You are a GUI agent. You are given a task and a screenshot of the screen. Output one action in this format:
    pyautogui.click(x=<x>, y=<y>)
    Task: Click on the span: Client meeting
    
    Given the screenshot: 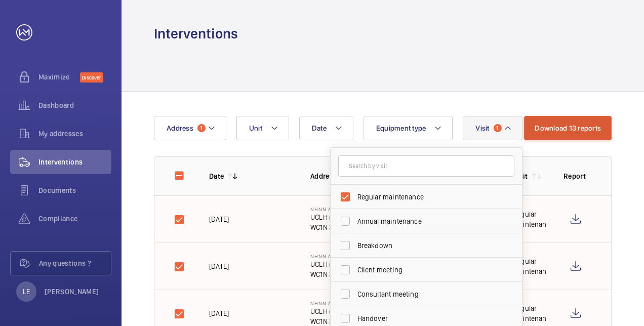 What is the action you would take?
    pyautogui.click(x=427, y=269)
    